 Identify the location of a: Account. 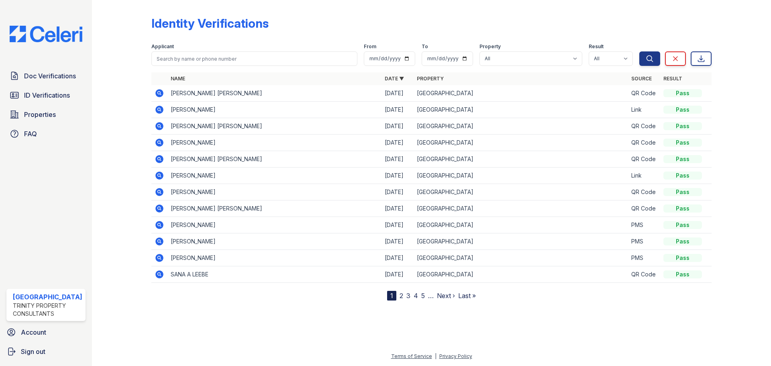
(46, 332).